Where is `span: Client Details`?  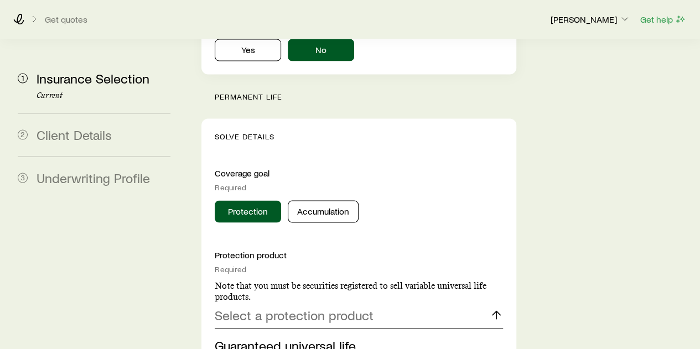 span: Client Details is located at coordinates (74, 134).